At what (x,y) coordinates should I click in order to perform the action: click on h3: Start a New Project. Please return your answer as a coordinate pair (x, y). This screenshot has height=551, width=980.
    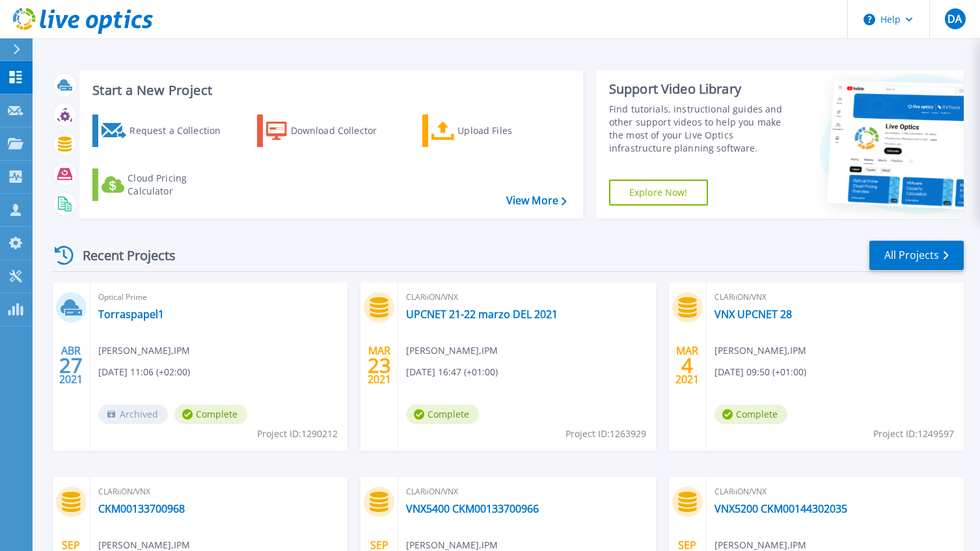
    Looking at the image, I should click on (329, 90).